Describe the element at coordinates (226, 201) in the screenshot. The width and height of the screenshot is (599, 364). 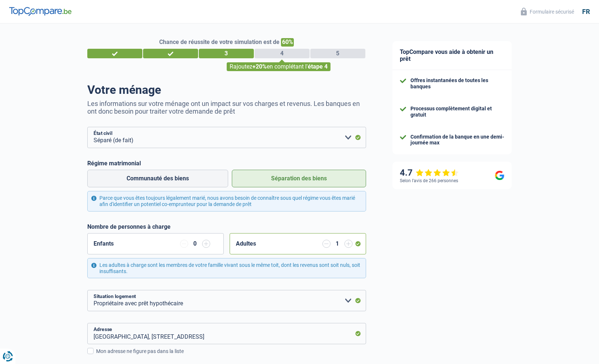
I see `div: Parce que vous êtes toujours légalement marié, nous avons besoin de connaître sous quel régime vo...` at that location.